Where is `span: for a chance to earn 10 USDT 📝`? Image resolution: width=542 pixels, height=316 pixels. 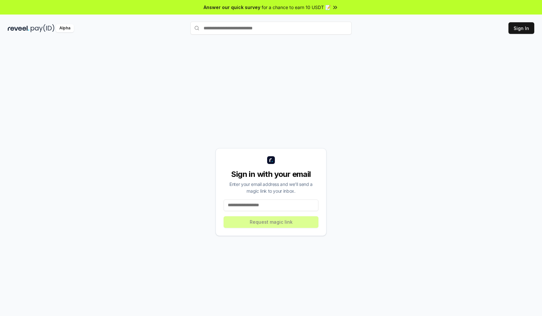 span: for a chance to earn 10 USDT 📝 is located at coordinates (296, 7).